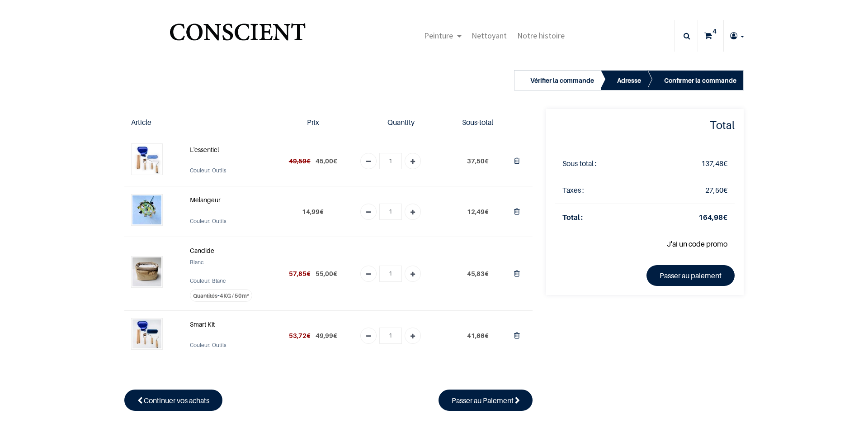 Image resolution: width=868 pixels, height=433 pixels. Describe the element at coordinates (174, 400) in the screenshot. I see `a: Continuer vos achats` at that location.